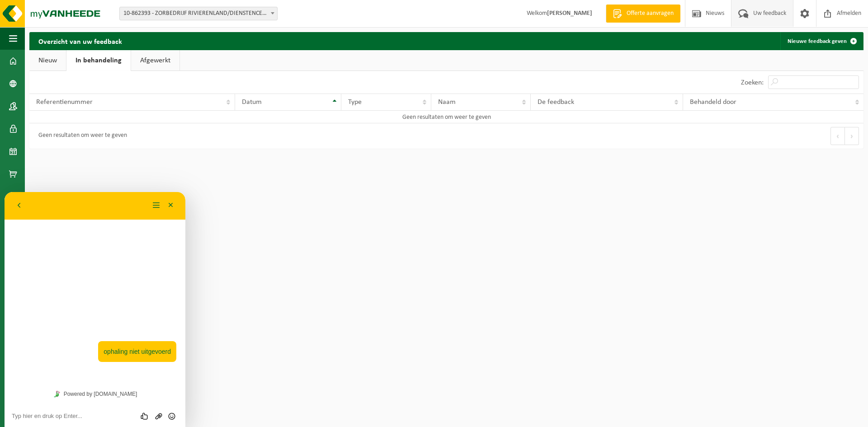 This screenshot has height=427, width=868. What do you see at coordinates (713, 102) in the screenshot?
I see `span: Behandeld door` at bounding box center [713, 102].